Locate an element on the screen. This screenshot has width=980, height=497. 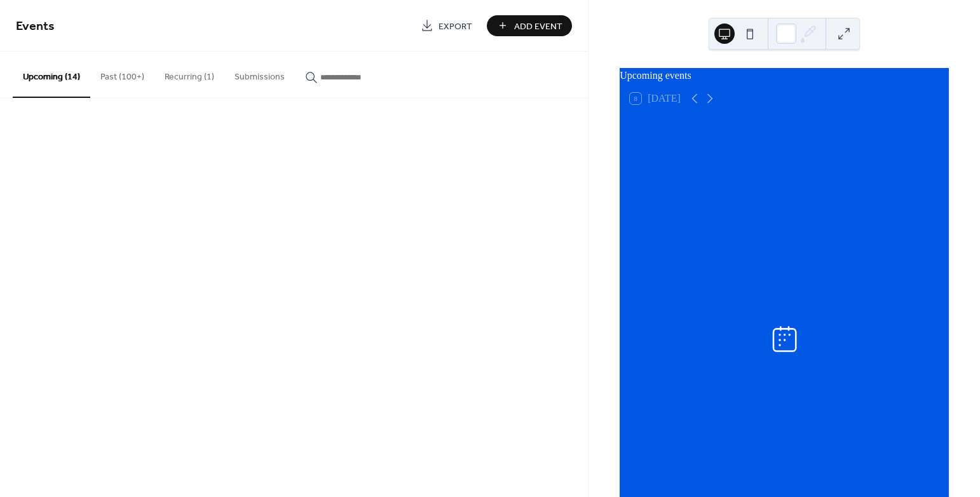
a: Export is located at coordinates (446, 25).